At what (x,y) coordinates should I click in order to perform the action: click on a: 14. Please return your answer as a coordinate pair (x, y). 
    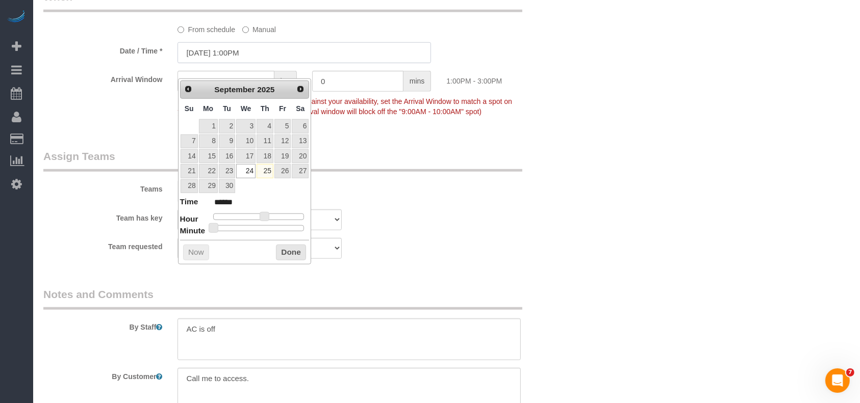
    Looking at the image, I should click on (189, 156).